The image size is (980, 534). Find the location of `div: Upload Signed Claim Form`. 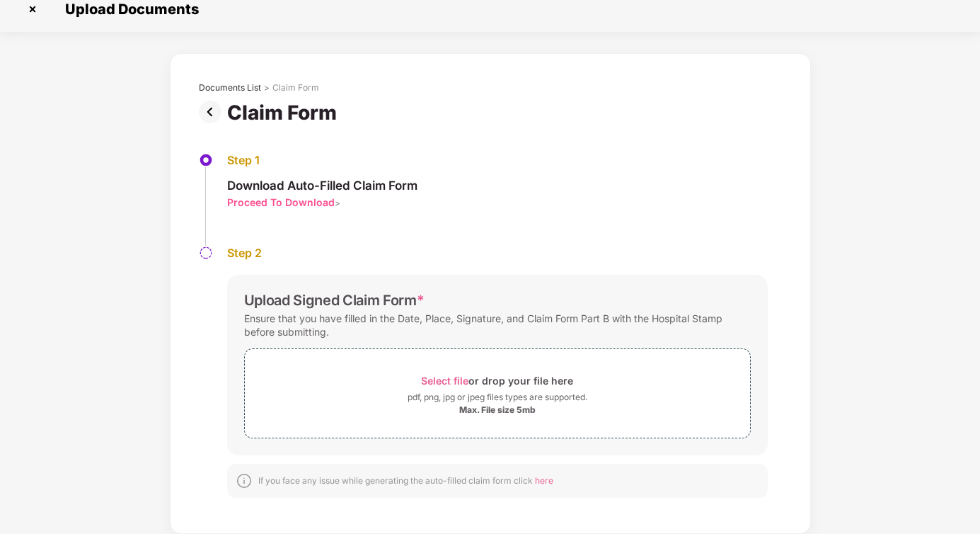

div: Upload Signed Claim Form is located at coordinates (334, 300).